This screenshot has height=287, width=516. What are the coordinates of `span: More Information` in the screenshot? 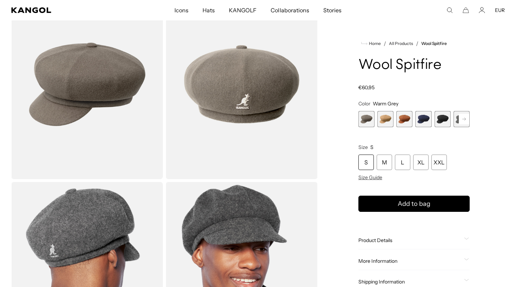 It's located at (410, 261).